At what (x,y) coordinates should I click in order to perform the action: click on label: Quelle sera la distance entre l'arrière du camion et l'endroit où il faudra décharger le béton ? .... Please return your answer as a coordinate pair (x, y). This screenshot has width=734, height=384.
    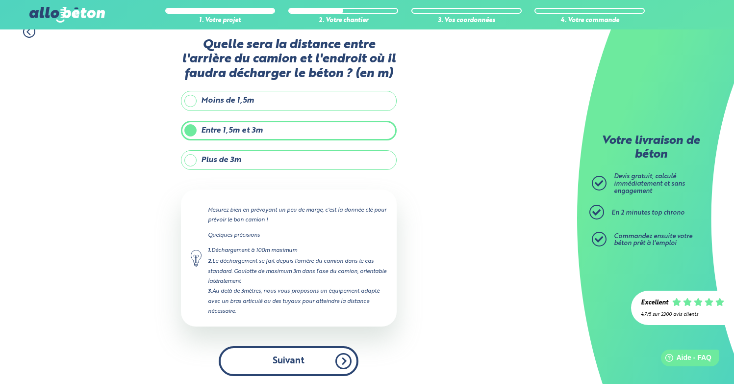
    Looking at the image, I should click on (289, 59).